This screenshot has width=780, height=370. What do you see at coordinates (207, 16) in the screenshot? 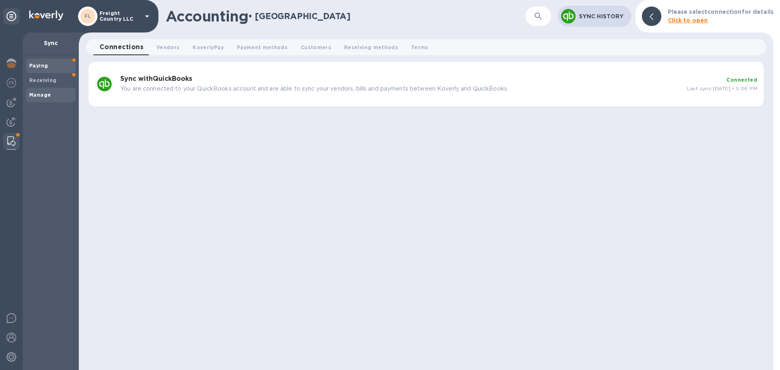
I see `h1: Accounting` at bounding box center [207, 16].